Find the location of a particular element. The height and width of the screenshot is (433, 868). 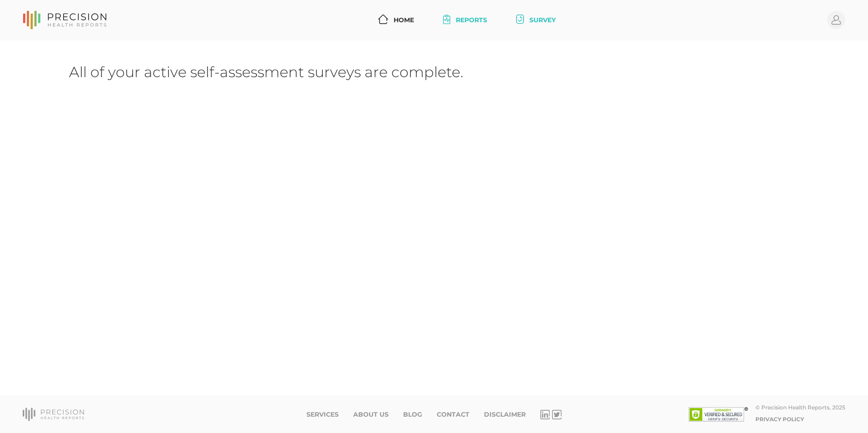

h1: All of your active self-assessment surveys are complete. is located at coordinates (266, 72).